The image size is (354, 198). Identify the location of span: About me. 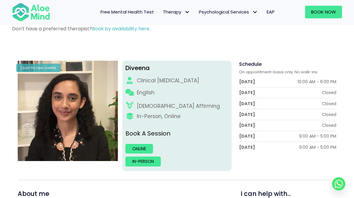
(33, 193).